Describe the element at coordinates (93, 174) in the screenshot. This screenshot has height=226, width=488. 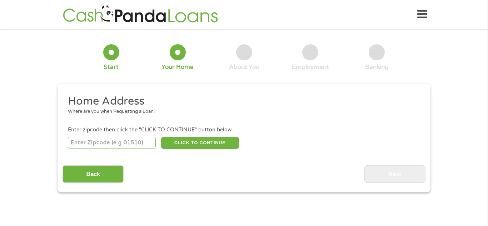
I see `input: Back` at that location.